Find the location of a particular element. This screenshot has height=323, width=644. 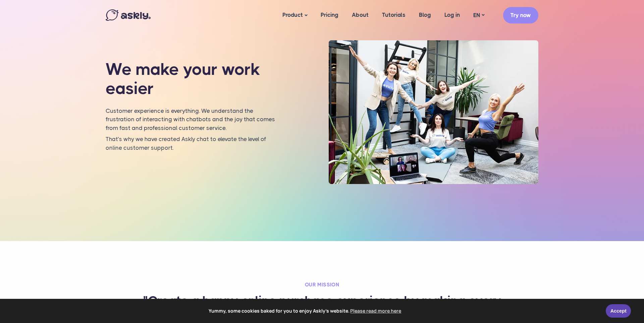

a: Product is located at coordinates (295, 15).